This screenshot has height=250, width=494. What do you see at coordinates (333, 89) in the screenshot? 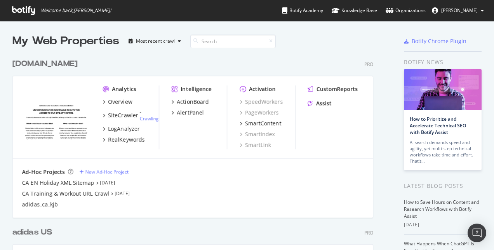
I see `a: CustomReports` at bounding box center [333, 89].